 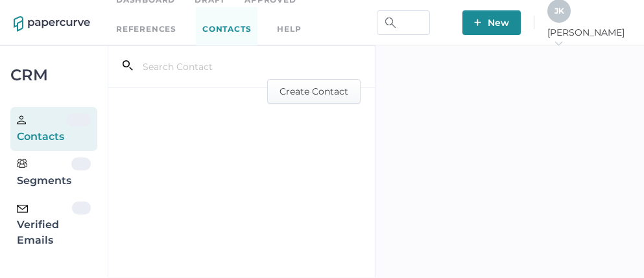 I want to click on span: New, so click(x=492, y=23).